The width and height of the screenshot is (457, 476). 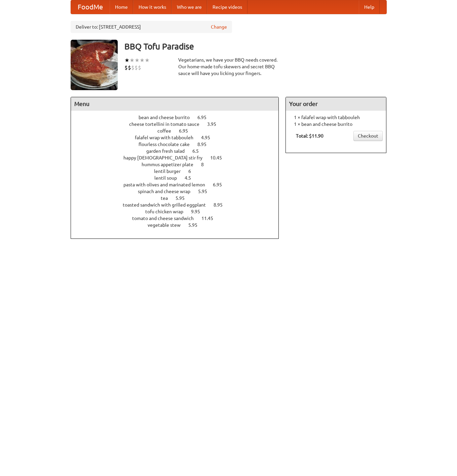 What do you see at coordinates (169, 178) in the screenshot?
I see `span: lentil soup` at bounding box center [169, 178].